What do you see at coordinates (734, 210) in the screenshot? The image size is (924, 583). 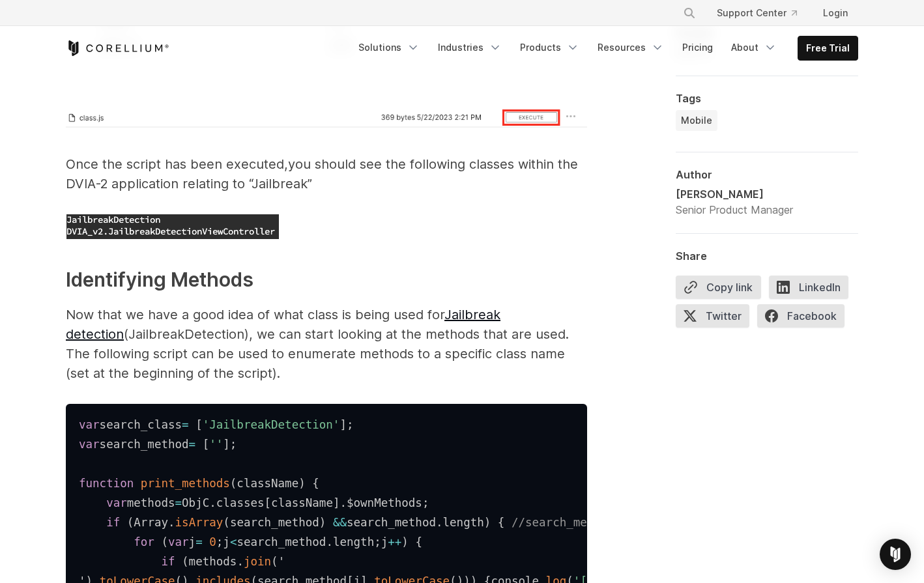 I see `div: Senior Product Manager` at bounding box center [734, 210].